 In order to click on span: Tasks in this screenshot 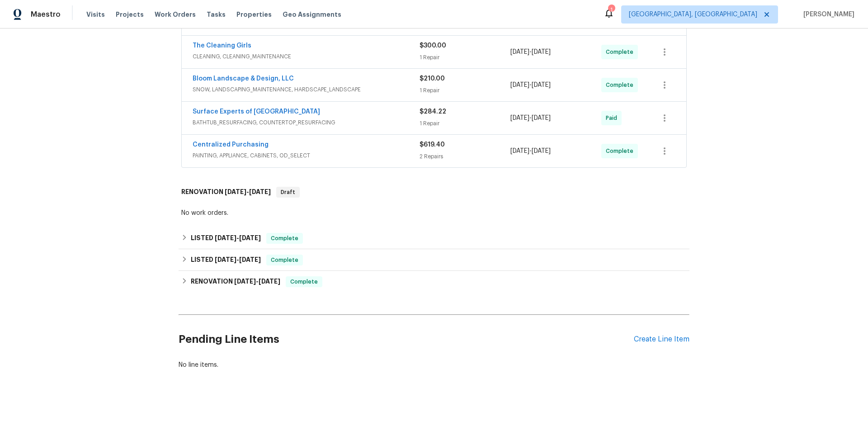, I will do `click(216, 14)`.